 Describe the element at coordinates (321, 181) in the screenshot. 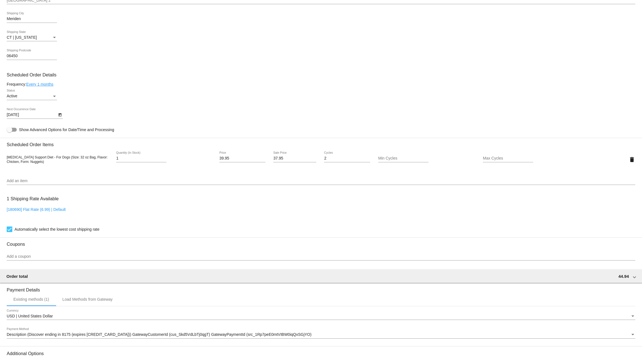

I see `input: Add an item` at that location.